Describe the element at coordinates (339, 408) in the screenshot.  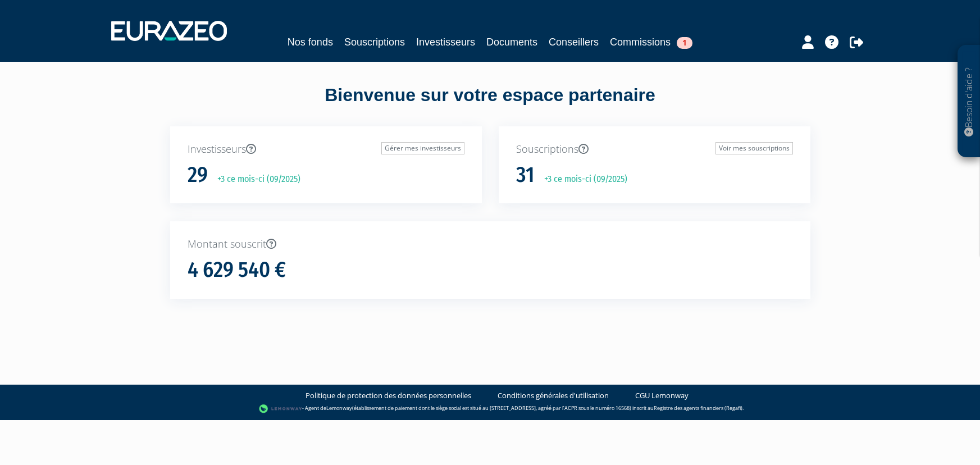
I see `a: Lemonway` at that location.